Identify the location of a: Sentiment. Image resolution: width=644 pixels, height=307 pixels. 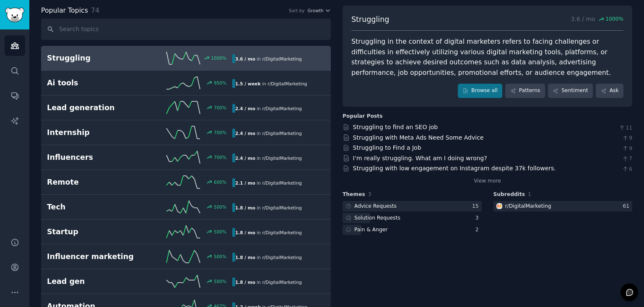
(570, 91).